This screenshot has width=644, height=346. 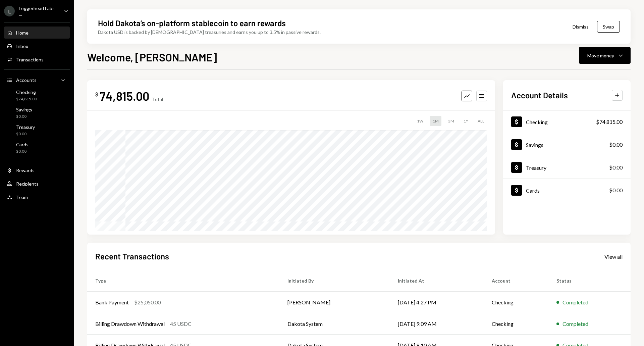 I want to click on div: 1W, so click(x=420, y=121).